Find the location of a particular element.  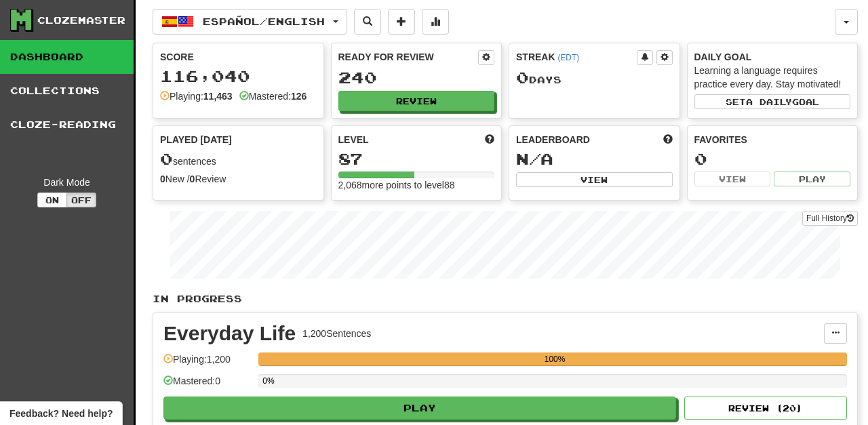

div: Favorites is located at coordinates (772, 140).